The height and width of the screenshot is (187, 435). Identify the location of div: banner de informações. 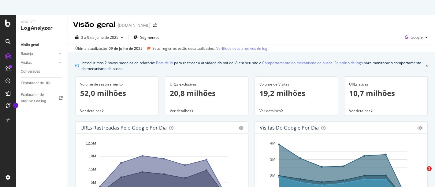
(252, 65).